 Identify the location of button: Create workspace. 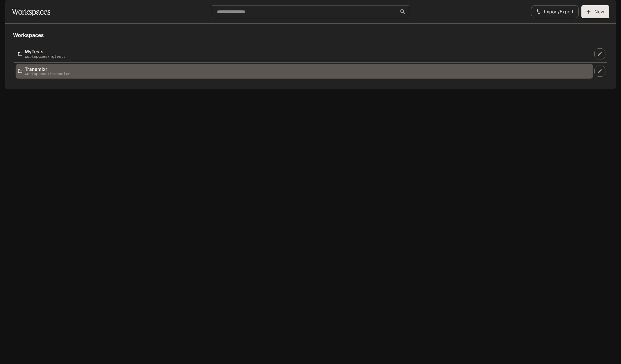
(595, 11).